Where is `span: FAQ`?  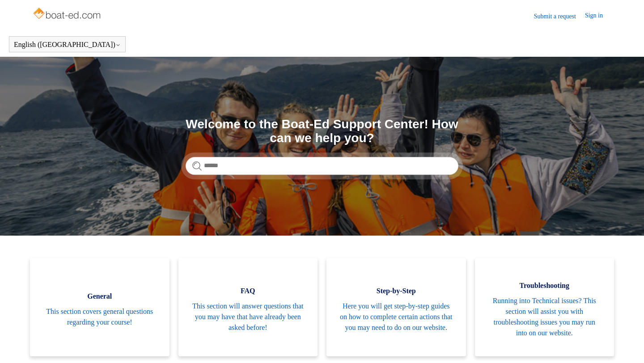
span: FAQ is located at coordinates (248, 291).